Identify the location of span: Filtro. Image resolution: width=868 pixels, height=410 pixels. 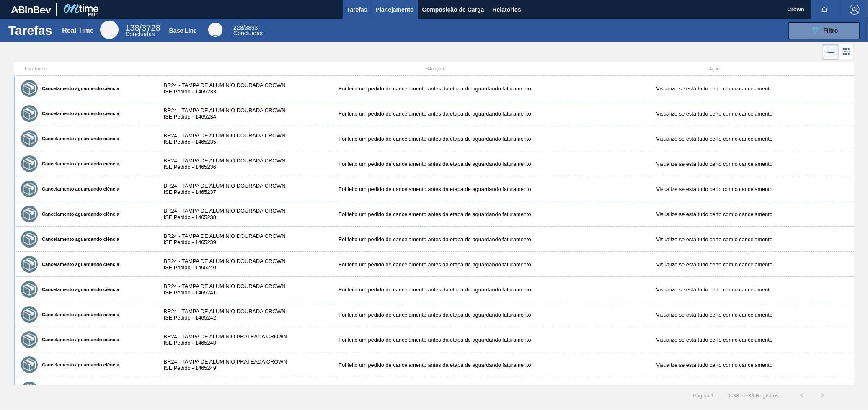
(830, 31).